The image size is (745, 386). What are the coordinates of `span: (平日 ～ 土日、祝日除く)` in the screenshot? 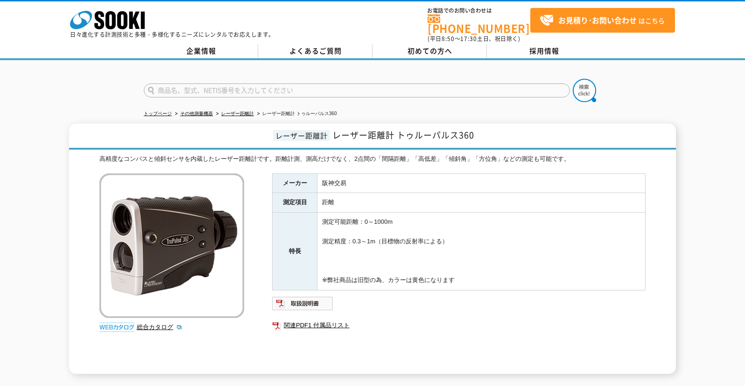 It's located at (474, 39).